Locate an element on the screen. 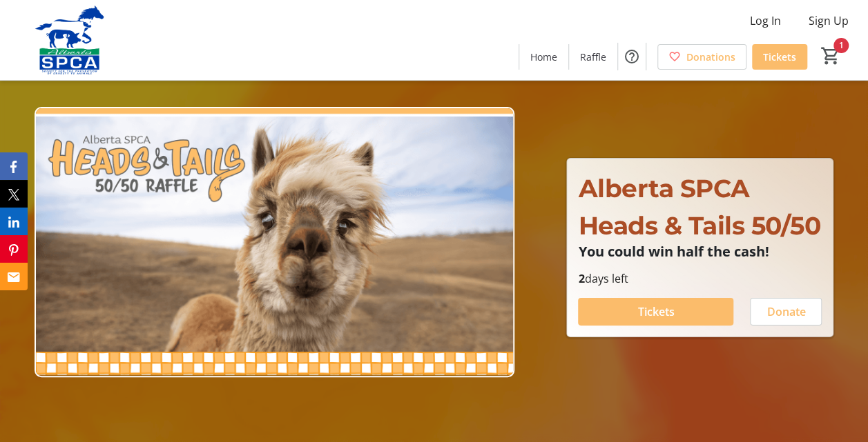 The width and height of the screenshot is (868, 442). a: Raffle is located at coordinates (593, 56).